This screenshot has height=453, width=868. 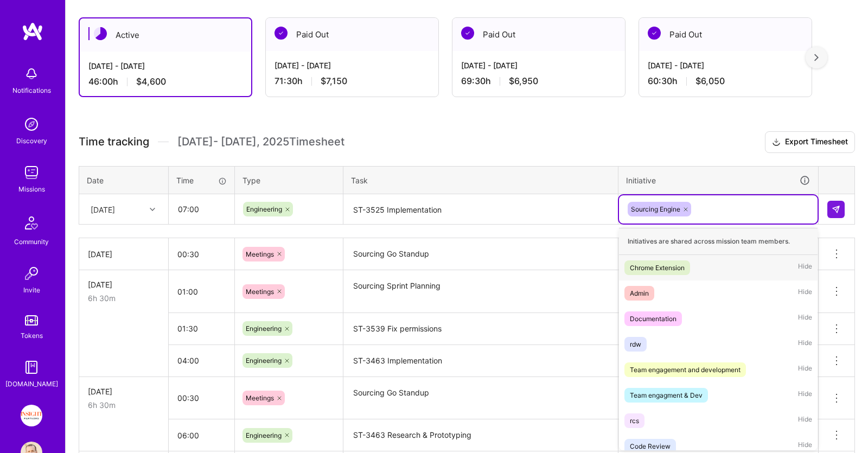 I want to click on textarea: ST-3525 Implementation, so click(x=480, y=209).